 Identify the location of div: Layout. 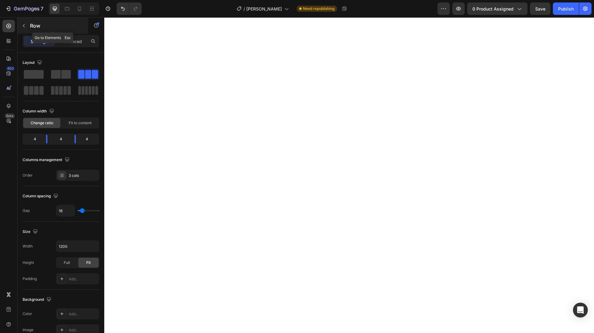
(33, 63).